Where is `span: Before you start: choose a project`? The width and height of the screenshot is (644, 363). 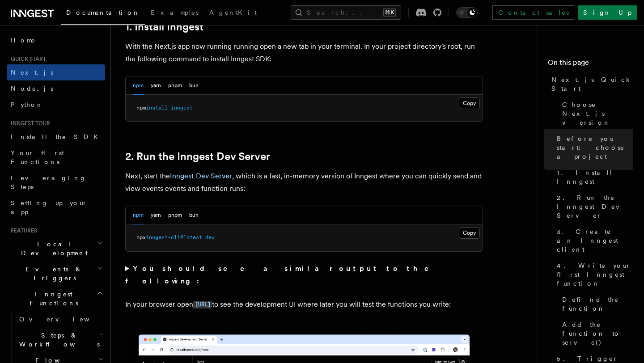 span: Before you start: choose a project is located at coordinates (595, 148).